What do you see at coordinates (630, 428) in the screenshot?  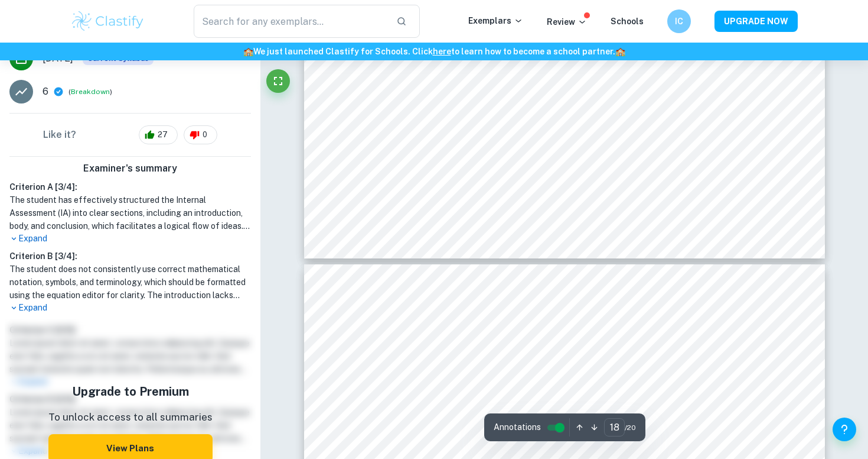 I see `span: / 20` at bounding box center [630, 428].